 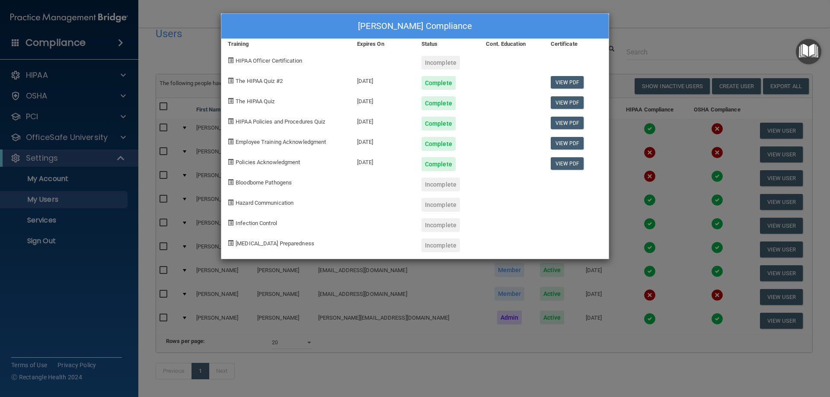 What do you see at coordinates (264, 182) in the screenshot?
I see `span: Bloodborne Pathogens` at bounding box center [264, 182].